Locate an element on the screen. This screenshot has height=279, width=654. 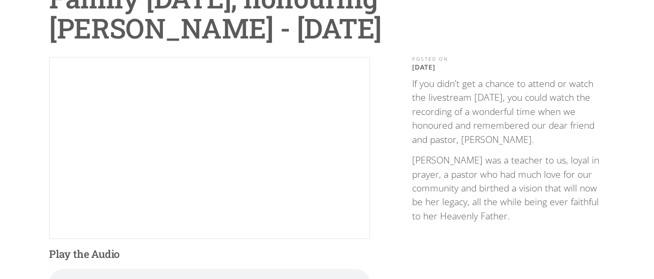
h4: Play the Audio is located at coordinates (209, 254).